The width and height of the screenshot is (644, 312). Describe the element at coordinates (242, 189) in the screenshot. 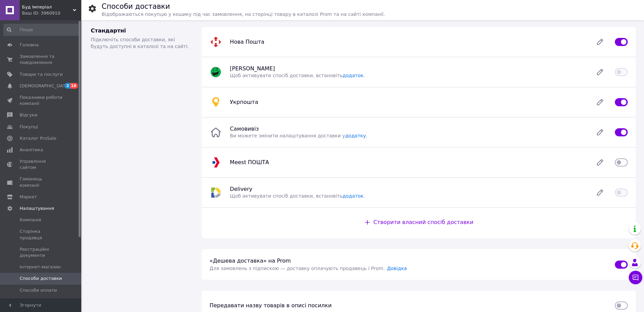

I see `span: Delivery` at that location.